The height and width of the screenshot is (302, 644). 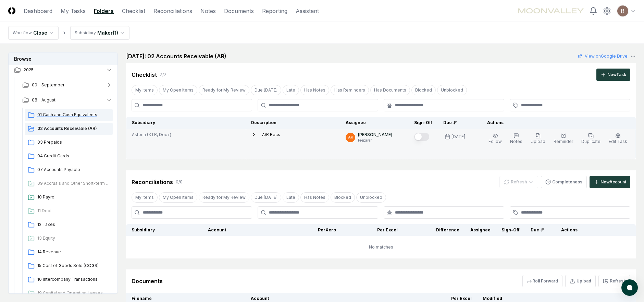 I want to click on a: 09 Accruals and Other Short-term Liabilities, so click(x=69, y=184).